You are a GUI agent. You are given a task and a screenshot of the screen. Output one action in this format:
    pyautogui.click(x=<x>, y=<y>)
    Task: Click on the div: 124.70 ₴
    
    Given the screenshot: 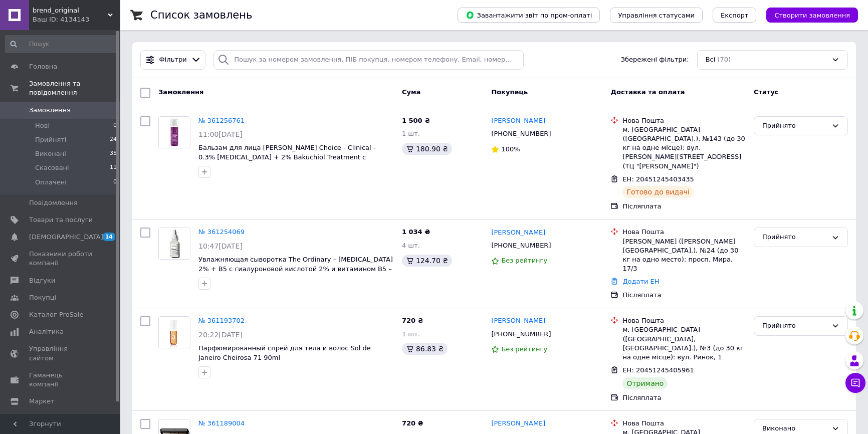 What is the action you would take?
    pyautogui.click(x=427, y=260)
    